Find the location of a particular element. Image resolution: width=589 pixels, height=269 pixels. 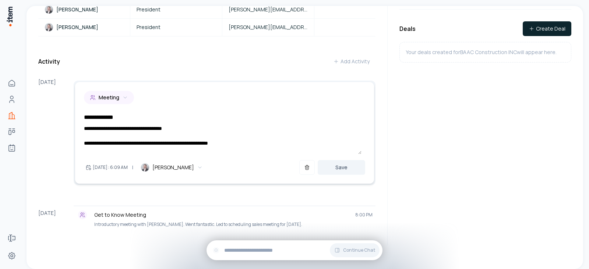

span: 8:00 PM is located at coordinates (364, 215).